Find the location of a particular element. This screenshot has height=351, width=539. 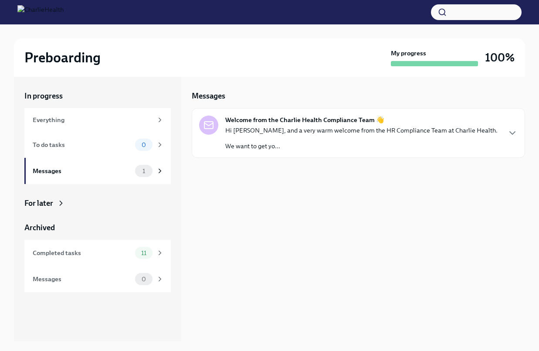

a: Everything is located at coordinates (98, 120).